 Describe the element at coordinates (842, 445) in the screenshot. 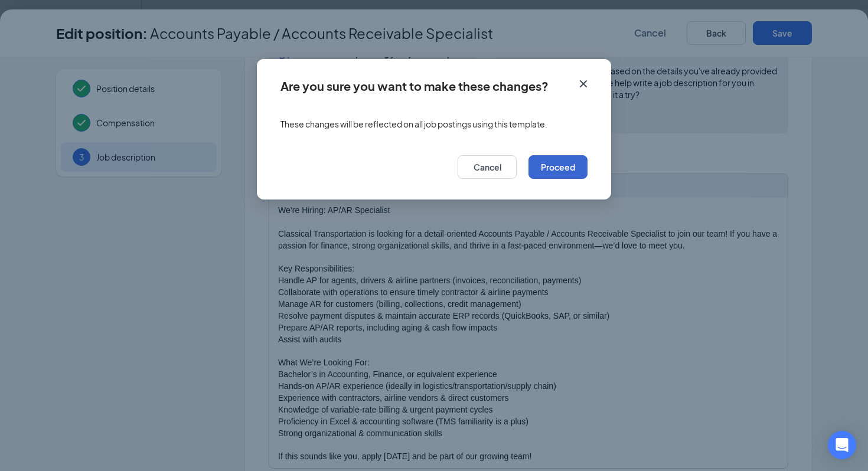

I see `div: Open Intercom Messenger` at that location.